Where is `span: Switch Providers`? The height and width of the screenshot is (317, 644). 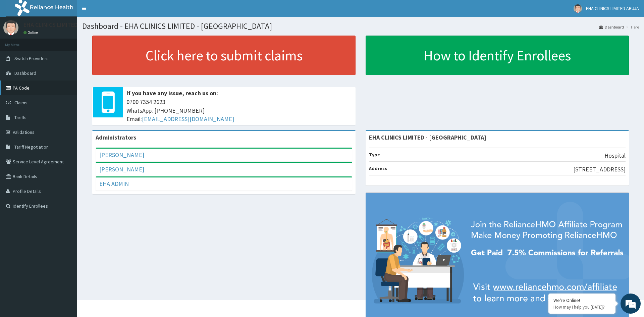
span: Switch Providers is located at coordinates (32, 59).